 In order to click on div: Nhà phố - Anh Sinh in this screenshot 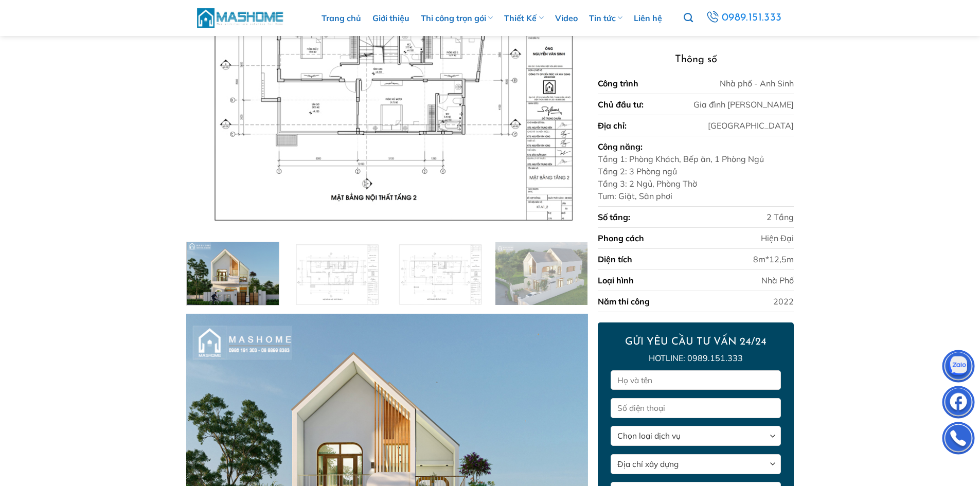, I will do `click(757, 83)`.